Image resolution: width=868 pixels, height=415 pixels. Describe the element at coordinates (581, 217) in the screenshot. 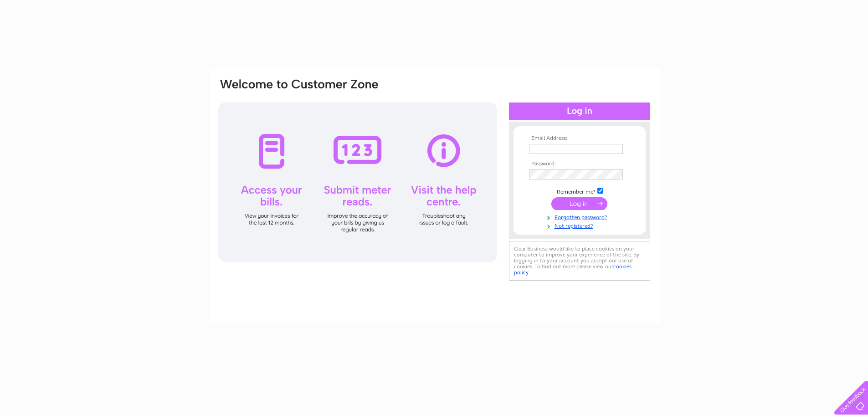

I see `a: Forgotten password?` at that location.